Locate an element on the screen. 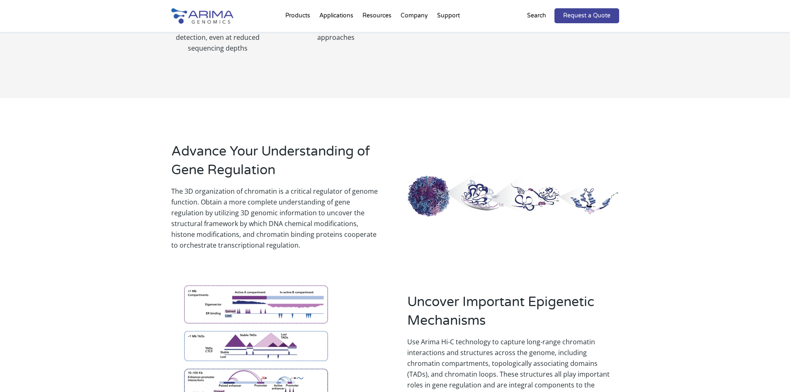 The width and height of the screenshot is (790, 392). p: The 3D organization of chromatin is a critical regulator of genome function. ​​Obtain a more comp... is located at coordinates (277, 218).